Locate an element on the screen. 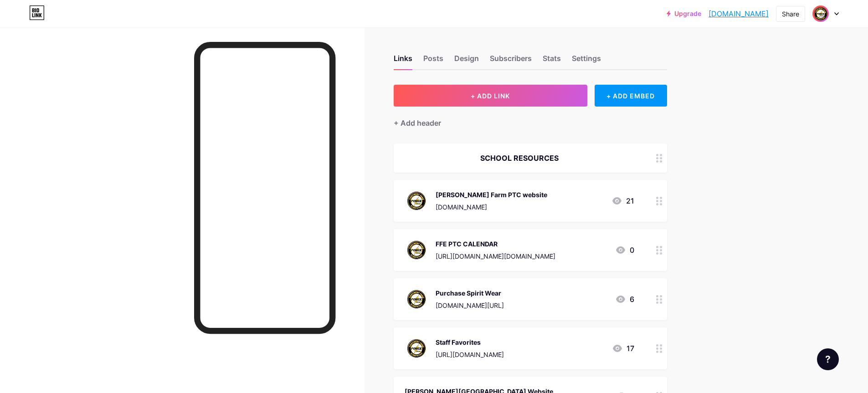 This screenshot has height=393, width=868. span: + ADD LINK is located at coordinates (490, 96).